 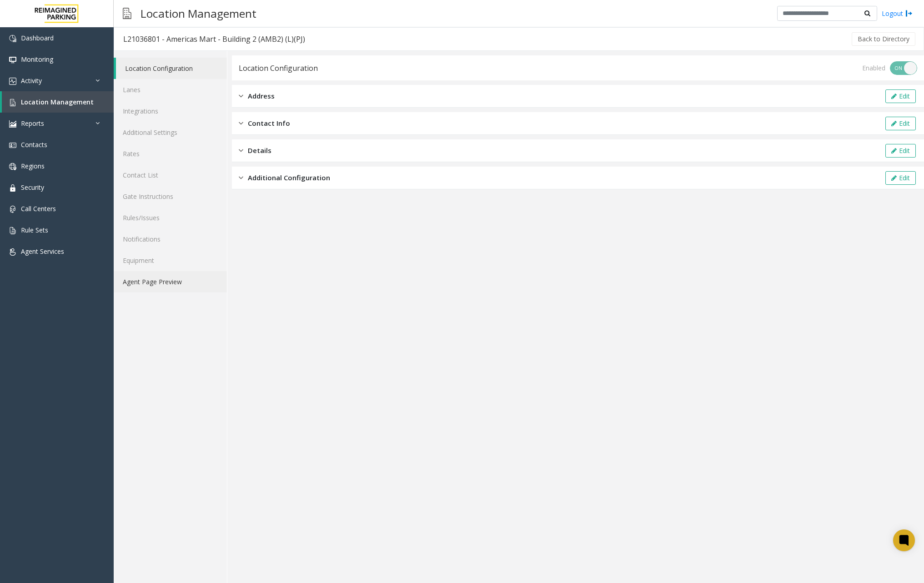 What do you see at coordinates (170, 196) in the screenshot?
I see `a: Gate Instructions` at bounding box center [170, 196].